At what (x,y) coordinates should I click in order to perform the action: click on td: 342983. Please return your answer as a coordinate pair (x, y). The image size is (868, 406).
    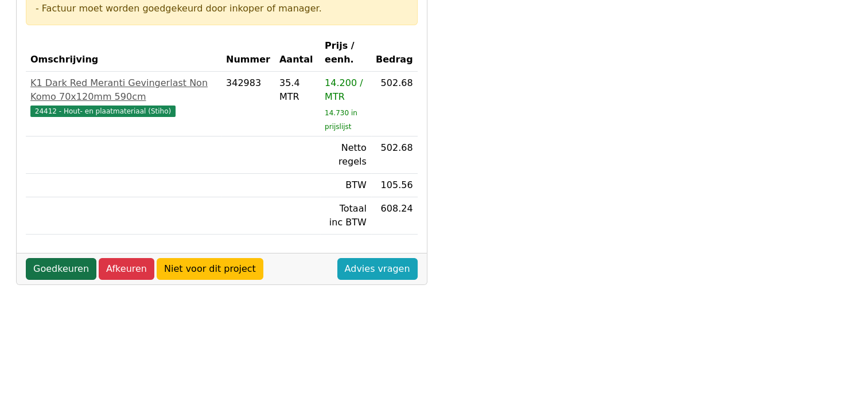
    Looking at the image, I should click on (248, 104).